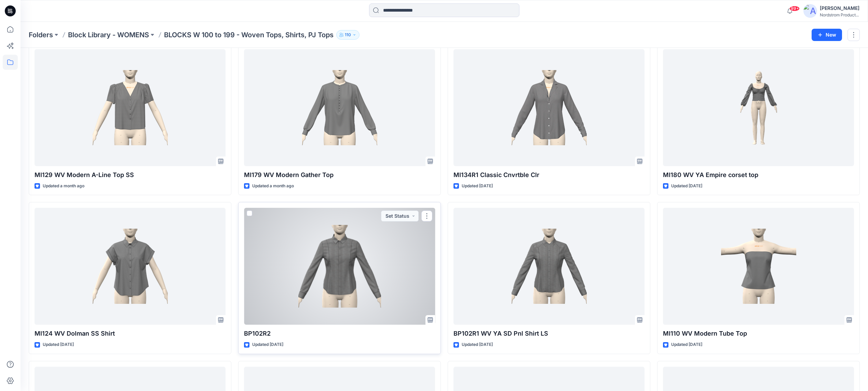 The height and width of the screenshot is (391, 868). What do you see at coordinates (339, 107) in the screenshot?
I see `a: MI179 WV Modern Gather Top` at bounding box center [339, 107].